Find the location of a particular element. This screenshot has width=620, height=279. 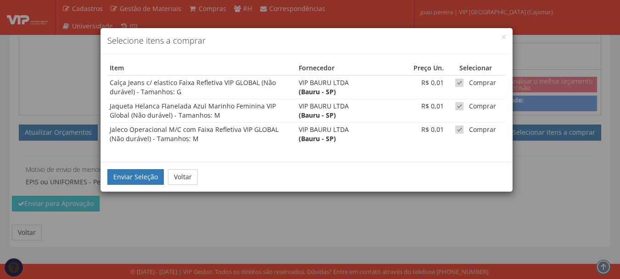

th: Selecionar is located at coordinates (476, 68).